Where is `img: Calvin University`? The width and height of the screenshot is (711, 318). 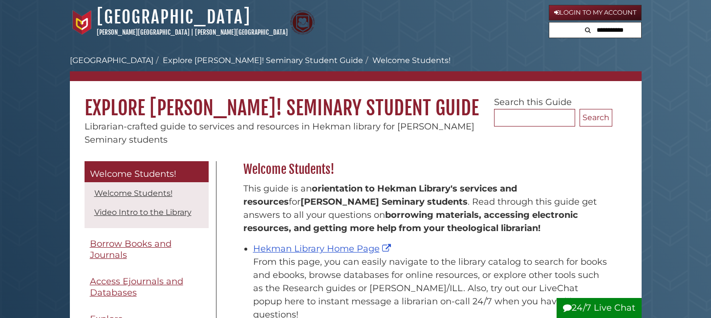 img: Calvin University is located at coordinates (82, 22).